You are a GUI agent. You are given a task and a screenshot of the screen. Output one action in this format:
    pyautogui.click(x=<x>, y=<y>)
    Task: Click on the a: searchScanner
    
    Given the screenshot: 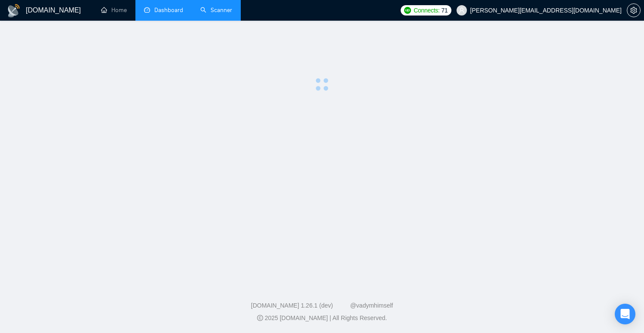 What is the action you would take?
    pyautogui.click(x=216, y=10)
    